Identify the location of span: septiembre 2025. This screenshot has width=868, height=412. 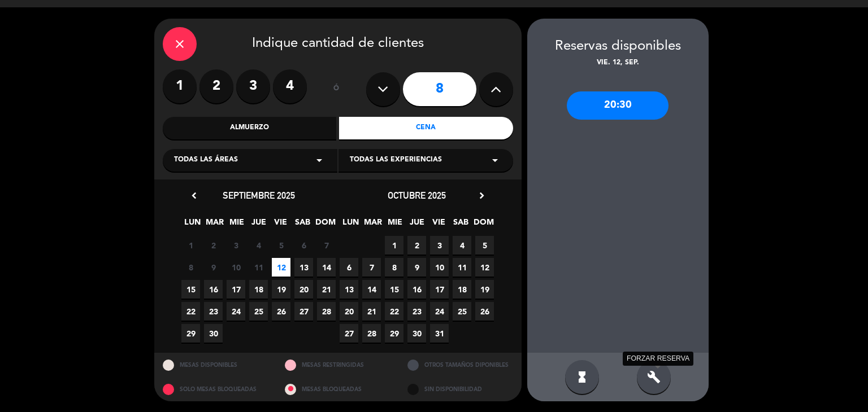
(259, 195).